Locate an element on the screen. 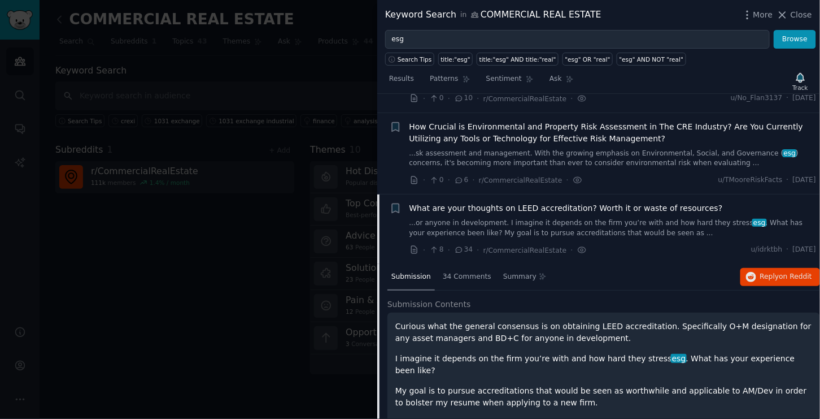 This screenshot has width=820, height=419. p: My goal is to pursue accreditations that would be seen as worthwhile and applicable to AM/Dev in ... is located at coordinates (604, 397).